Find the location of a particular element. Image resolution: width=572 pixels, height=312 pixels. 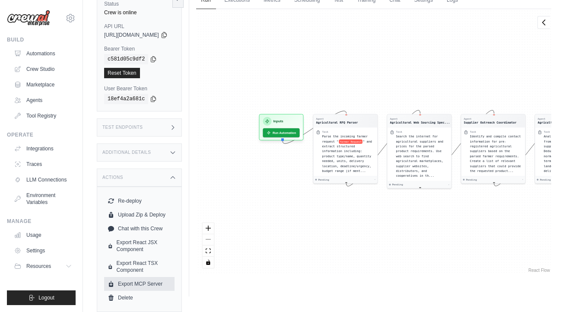

a: Export MCP Server is located at coordinates (139, 284).